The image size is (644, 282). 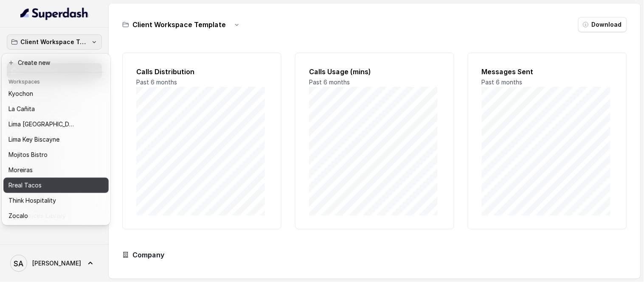 What do you see at coordinates (56, 63) in the screenshot?
I see `button: Create new` at bounding box center [56, 63].